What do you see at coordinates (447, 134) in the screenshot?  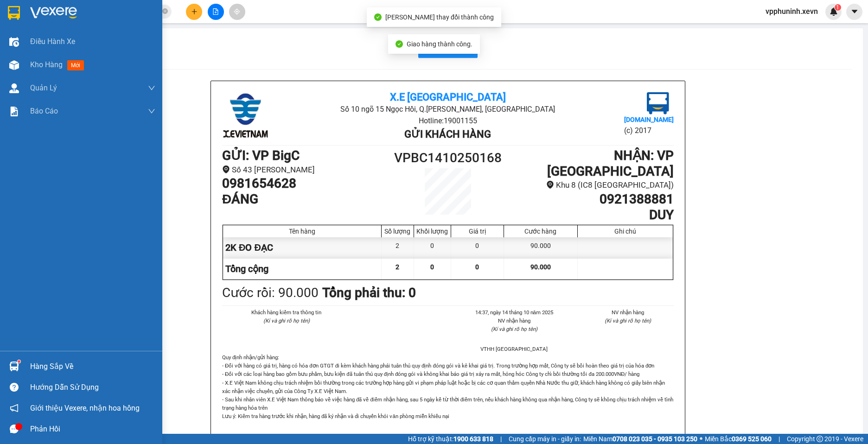 I see `b: Gửi khách hàng` at bounding box center [447, 134].